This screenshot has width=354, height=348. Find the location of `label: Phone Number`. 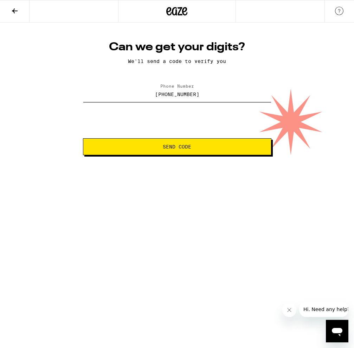

label: Phone Number is located at coordinates (177, 86).